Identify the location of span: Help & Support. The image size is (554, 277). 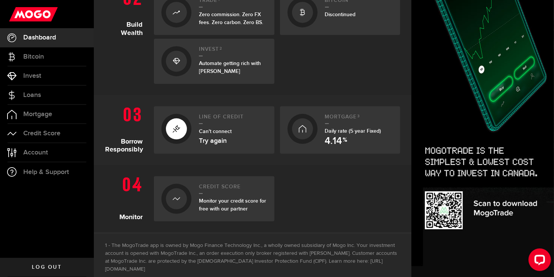
(46, 172).